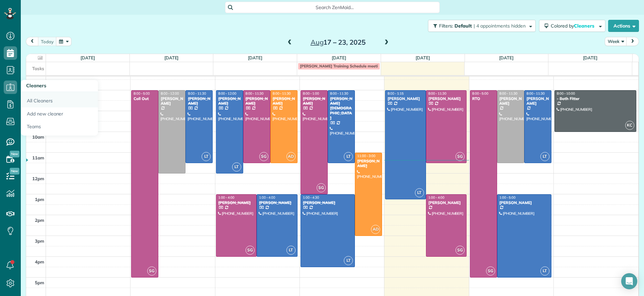  I want to click on button: Week, so click(616, 41).